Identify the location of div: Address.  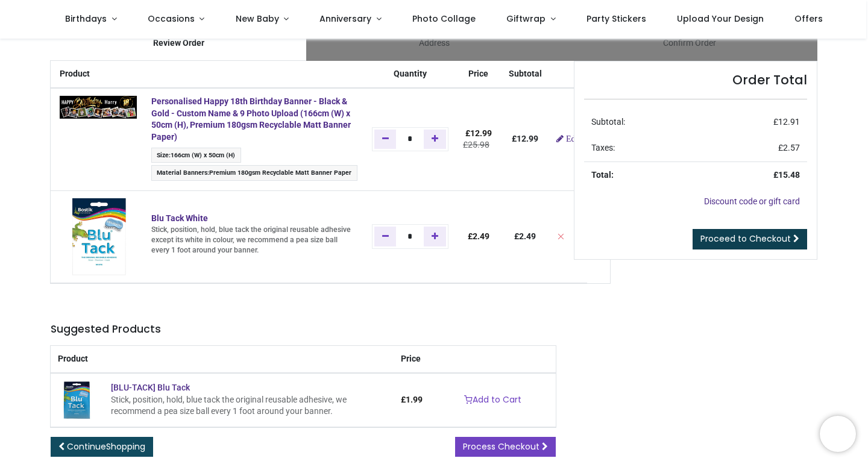
(434, 44).